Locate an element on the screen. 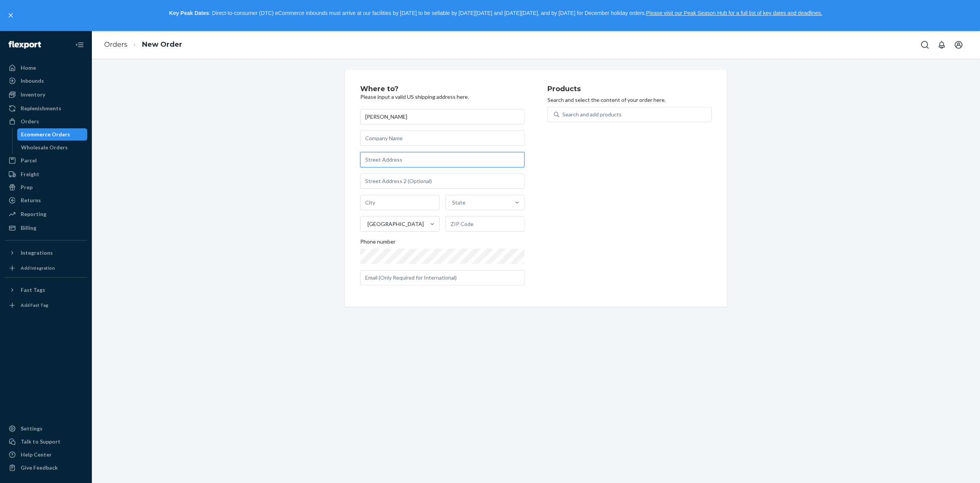  input: Street Address is located at coordinates (442, 160).